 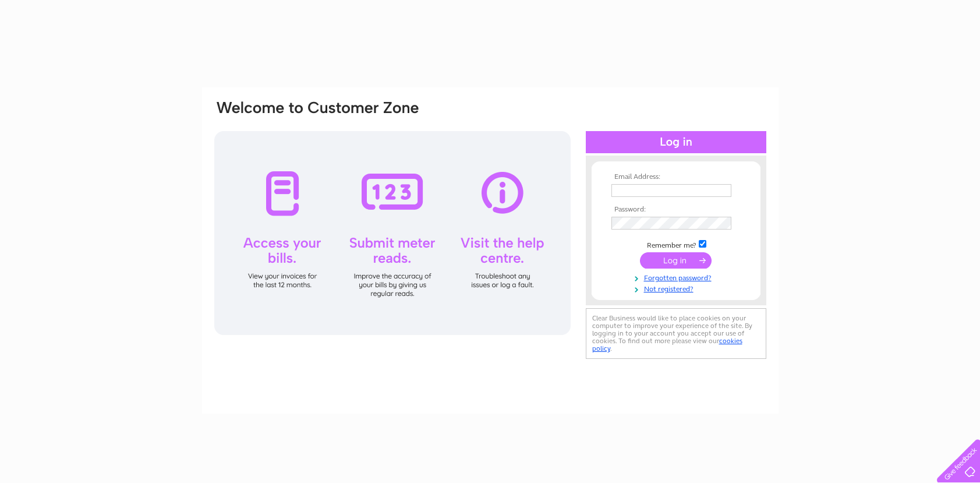 What do you see at coordinates (668, 345) in the screenshot?
I see `a: cookies policy` at bounding box center [668, 345].